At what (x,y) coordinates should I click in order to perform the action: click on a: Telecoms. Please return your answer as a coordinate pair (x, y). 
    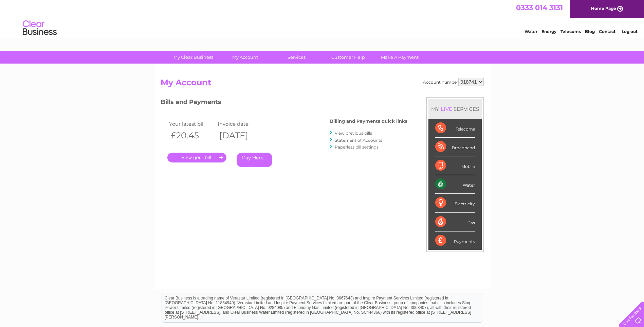
    Looking at the image, I should click on (571, 31).